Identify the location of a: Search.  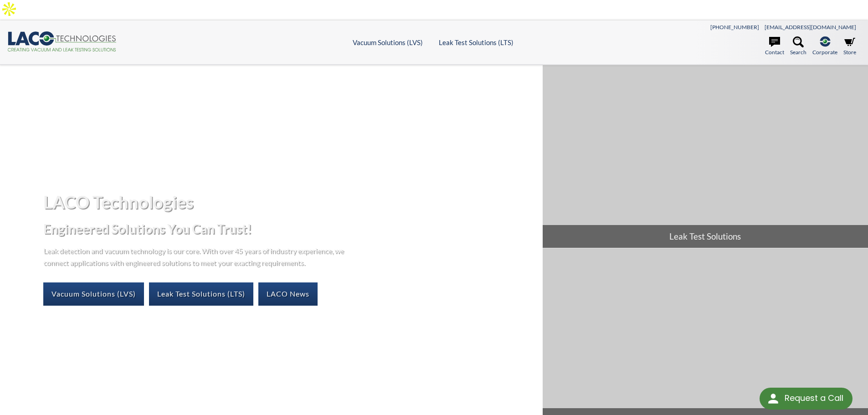
(799, 47).